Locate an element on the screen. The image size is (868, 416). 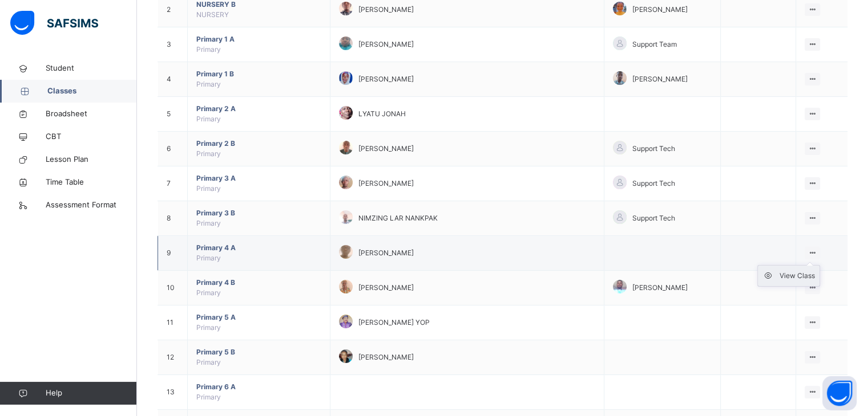
td: 9 is located at coordinates (173, 253).